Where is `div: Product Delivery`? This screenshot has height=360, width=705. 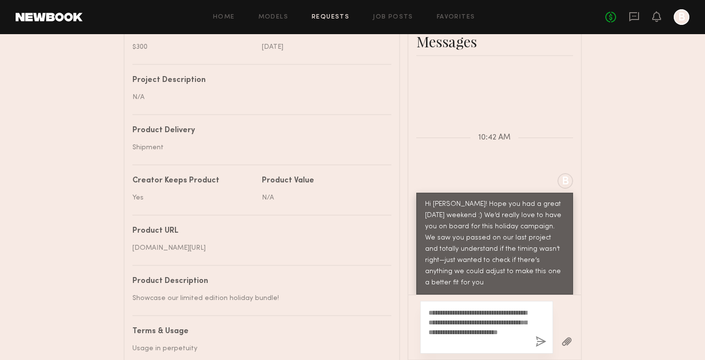
div: Product Delivery is located at coordinates (258, 131).